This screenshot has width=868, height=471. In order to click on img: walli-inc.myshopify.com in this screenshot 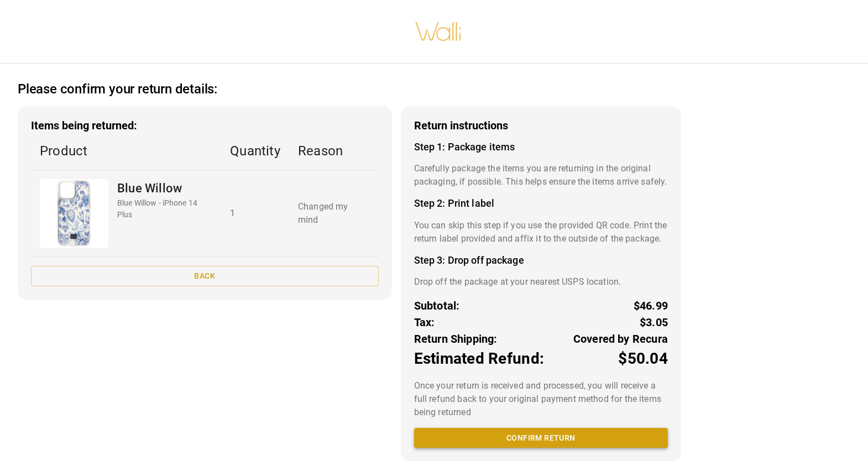, I will do `click(438, 32)`.